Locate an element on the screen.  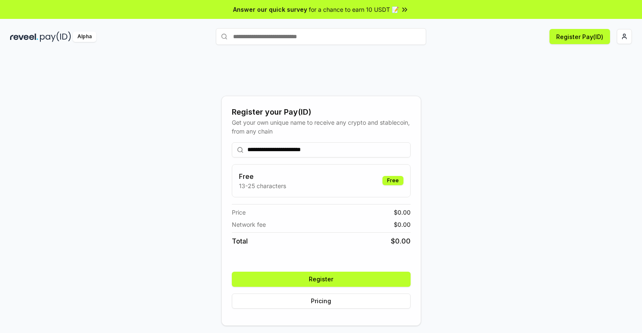
div: Get your own unique name to receive any crypto and stablecoin, from any chain is located at coordinates (321, 127).